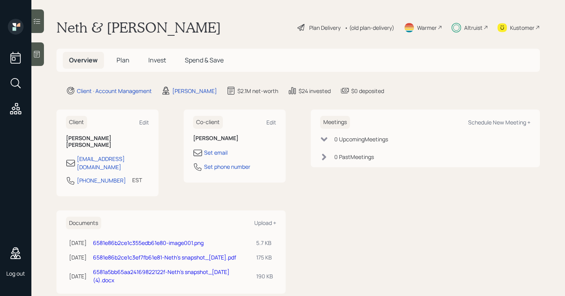  Describe the element at coordinates (265, 223) in the screenshot. I see `div: Upload +` at that location.